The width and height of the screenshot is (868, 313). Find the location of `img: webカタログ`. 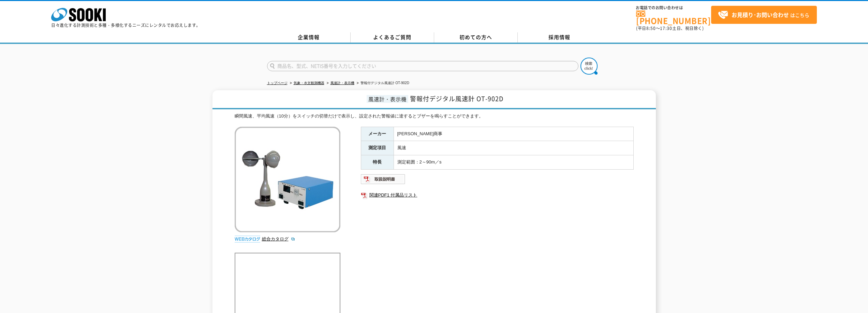

img: webカタログ is located at coordinates (247, 239).